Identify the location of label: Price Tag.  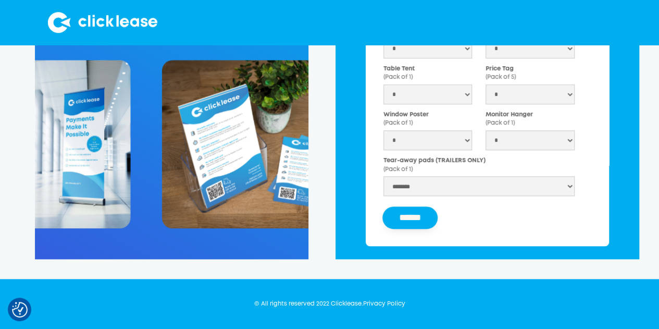
(530, 73).